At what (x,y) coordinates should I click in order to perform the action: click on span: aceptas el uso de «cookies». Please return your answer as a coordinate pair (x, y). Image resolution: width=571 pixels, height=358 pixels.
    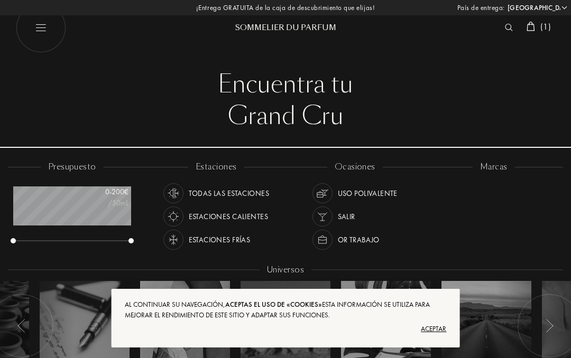
    Looking at the image, I should click on (273, 304).